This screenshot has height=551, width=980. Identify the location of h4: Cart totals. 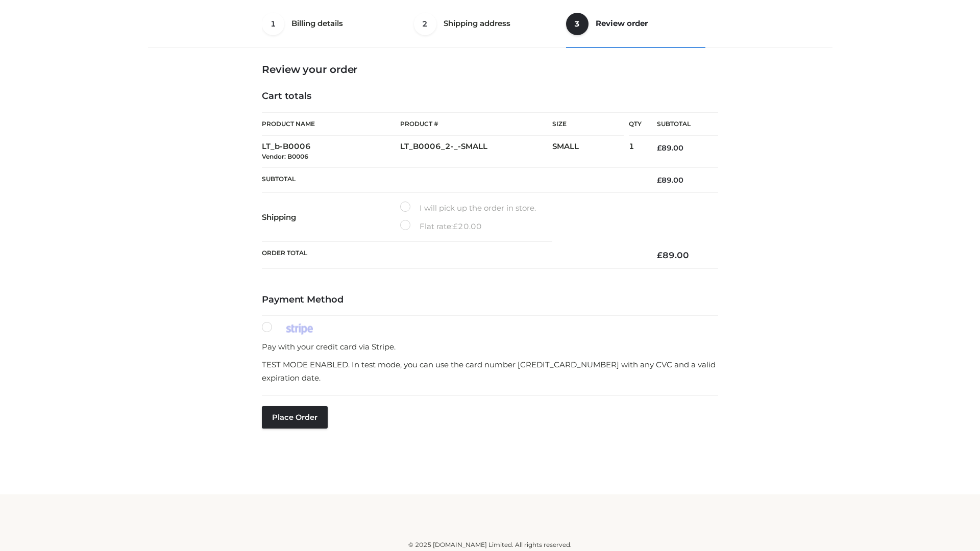
(490, 96).